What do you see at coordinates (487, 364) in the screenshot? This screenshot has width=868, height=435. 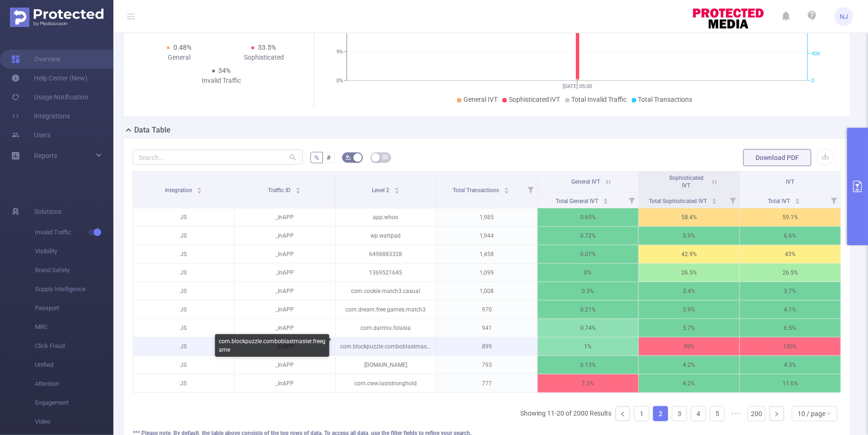 I see `p: 793` at bounding box center [487, 364].